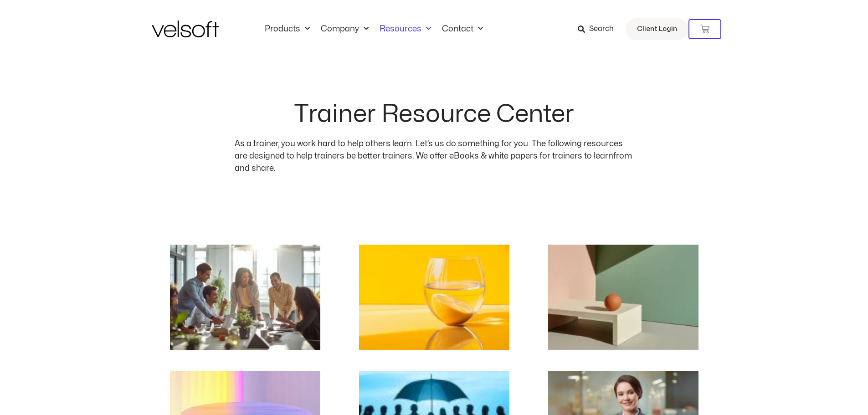 This screenshot has height=415, width=868. Describe the element at coordinates (374, 29) in the screenshot. I see `nav: Menu` at that location.